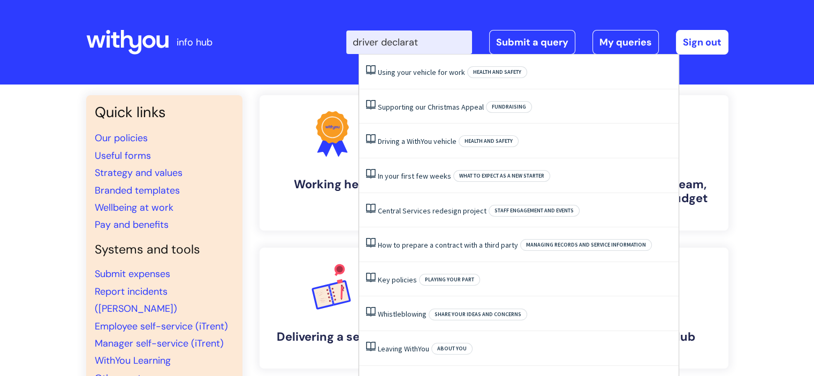 Image resolution: width=814 pixels, height=376 pixels. What do you see at coordinates (431, 107) in the screenshot?
I see `a: Supporting our Christmas Appeal` at bounding box center [431, 107].